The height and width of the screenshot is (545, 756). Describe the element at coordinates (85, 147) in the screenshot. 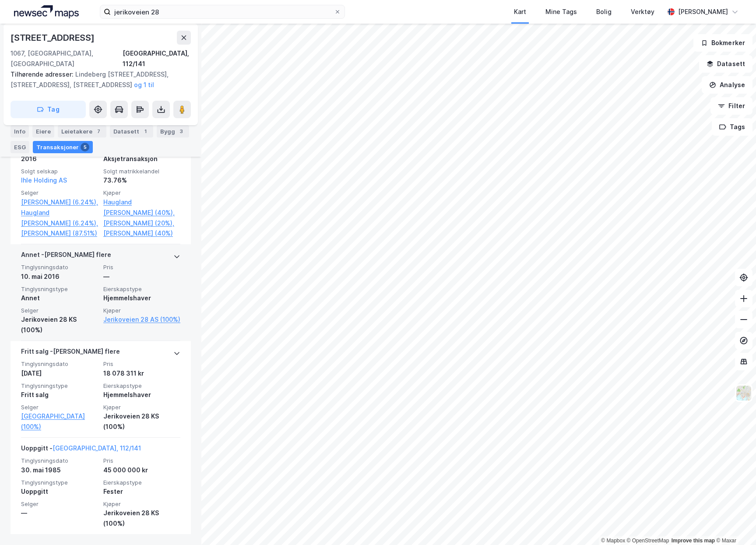

I see `div: 5` at that location.